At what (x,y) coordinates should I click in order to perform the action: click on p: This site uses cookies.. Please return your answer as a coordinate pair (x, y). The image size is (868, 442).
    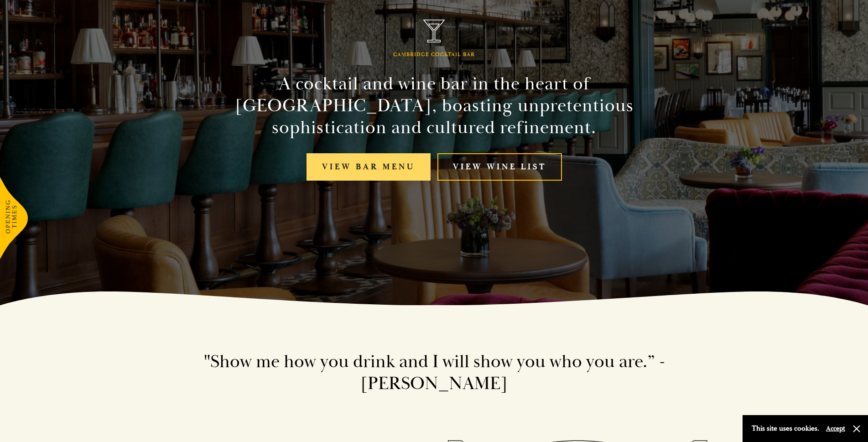
    Looking at the image, I should click on (786, 429).